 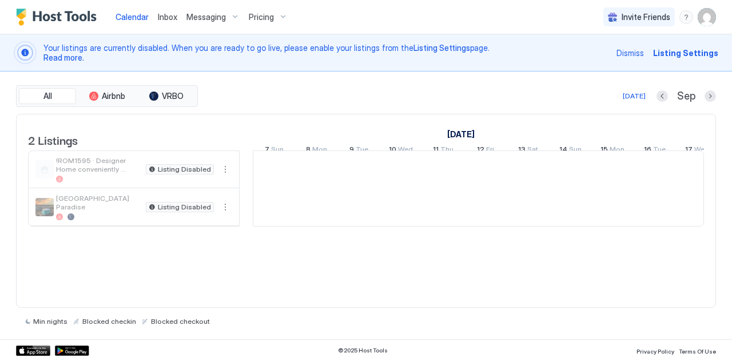 I want to click on span: Calendar, so click(x=132, y=17).